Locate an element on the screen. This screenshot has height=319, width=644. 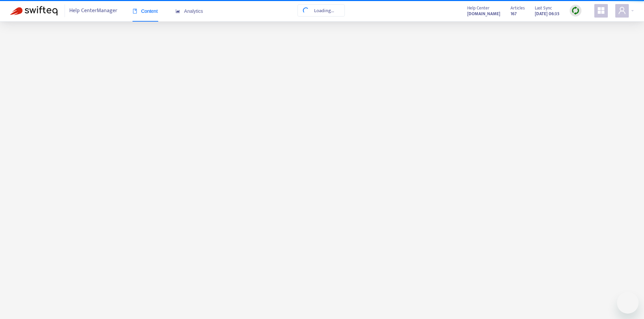
span: Analytics is located at coordinates (189, 11).